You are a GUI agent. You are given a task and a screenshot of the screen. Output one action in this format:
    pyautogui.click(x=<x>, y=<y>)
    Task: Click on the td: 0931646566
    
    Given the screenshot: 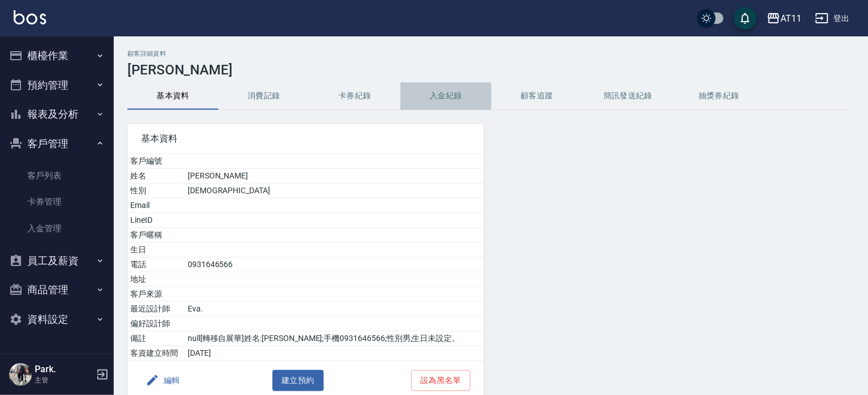 What is the action you would take?
    pyautogui.click(x=334, y=265)
    